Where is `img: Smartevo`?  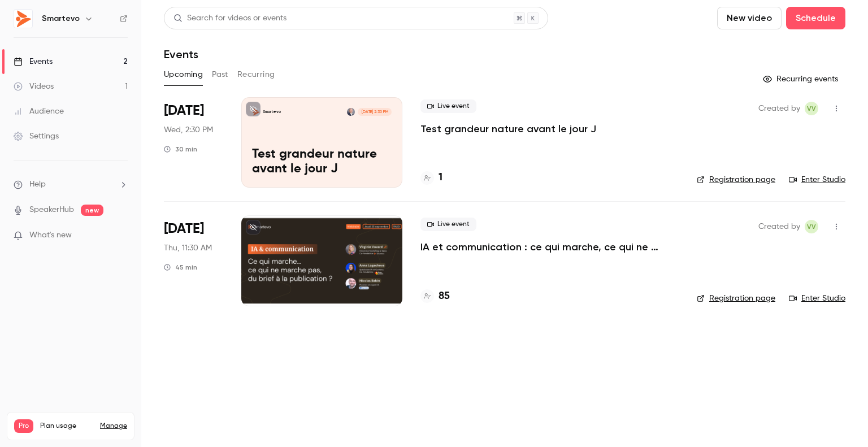
img: Smartevo is located at coordinates (23, 19).